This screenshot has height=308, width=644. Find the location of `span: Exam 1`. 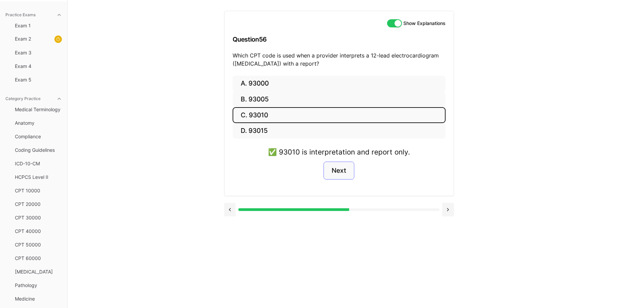

span: Exam 1 is located at coordinates (38, 26).